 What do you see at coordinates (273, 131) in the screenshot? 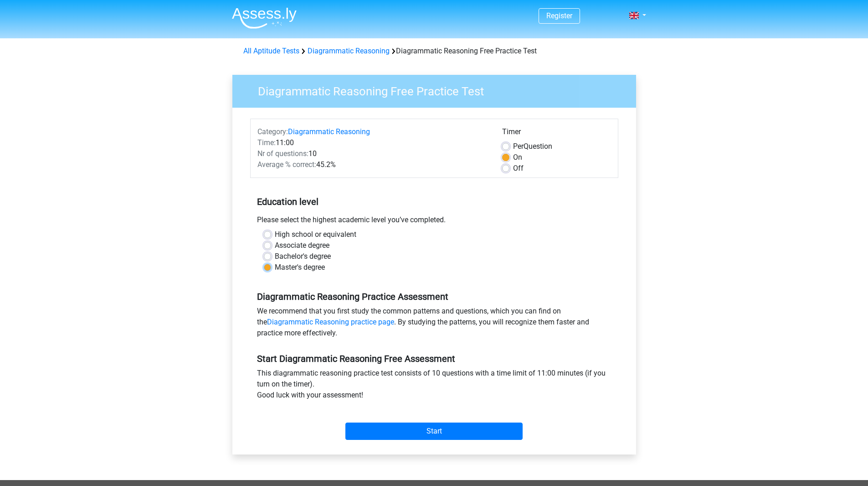
I see `span: Category:` at bounding box center [273, 131].